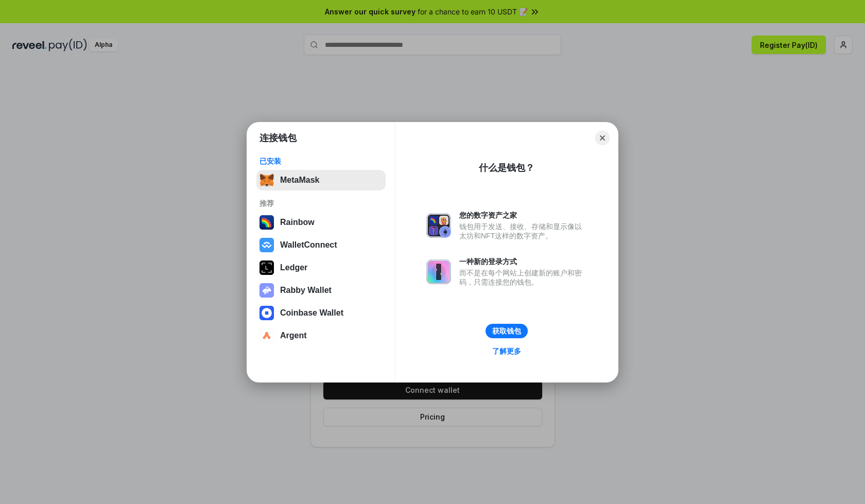  Describe the element at coordinates (320, 290) in the screenshot. I see `button: Rabby Wallet` at that location.